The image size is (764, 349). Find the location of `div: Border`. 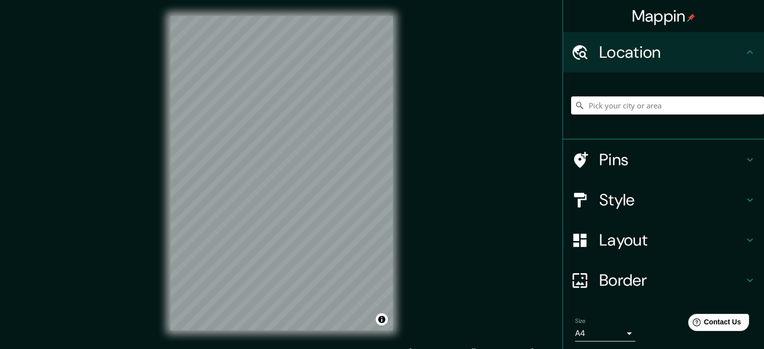

div: Border is located at coordinates (664, 280).